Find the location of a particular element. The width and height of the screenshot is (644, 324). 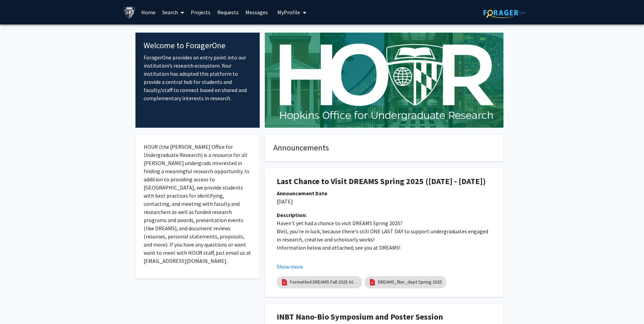

button: Show more is located at coordinates (289, 266).